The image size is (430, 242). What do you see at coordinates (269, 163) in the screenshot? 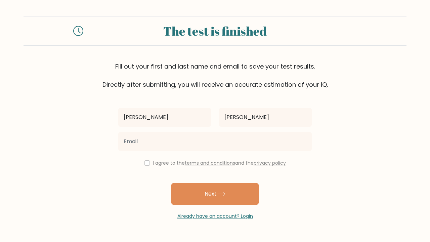
I see `a: privacy policy` at bounding box center [269, 163].